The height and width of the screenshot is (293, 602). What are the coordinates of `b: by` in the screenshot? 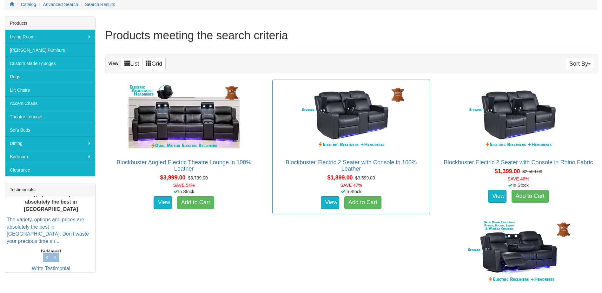 It's located at (44, 252).